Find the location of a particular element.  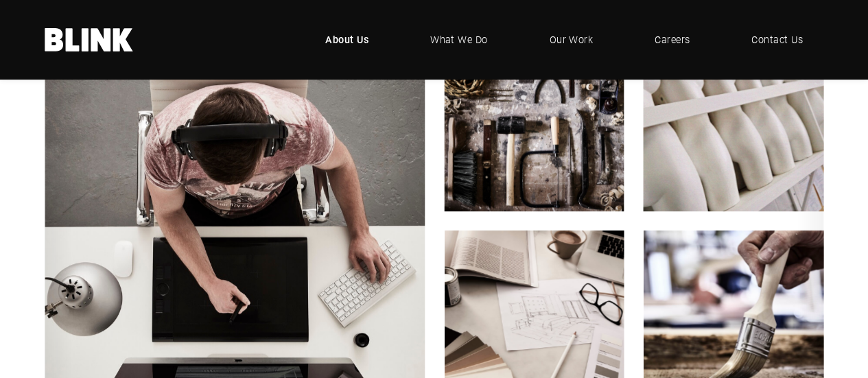

span: Contact Us is located at coordinates (776, 40).